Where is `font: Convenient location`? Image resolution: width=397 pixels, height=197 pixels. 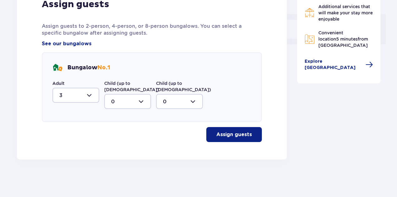 font: Convenient location is located at coordinates (331, 36).